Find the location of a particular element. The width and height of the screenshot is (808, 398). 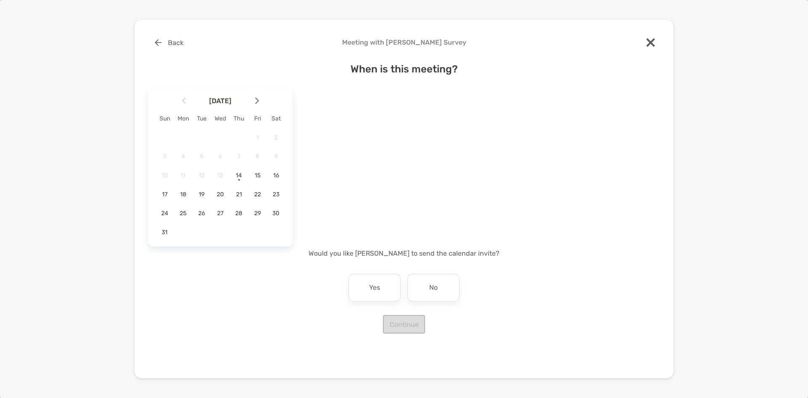

span: 10 is located at coordinates (164, 175).